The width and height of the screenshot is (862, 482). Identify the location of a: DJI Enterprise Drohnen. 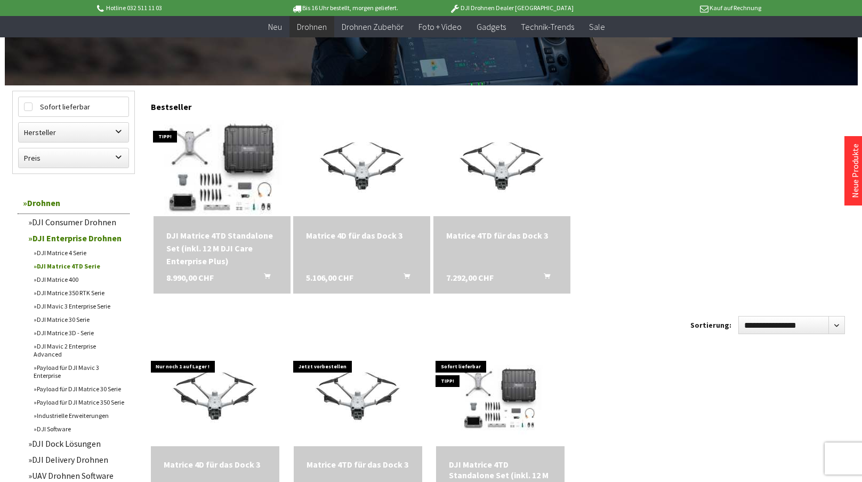
(76, 238).